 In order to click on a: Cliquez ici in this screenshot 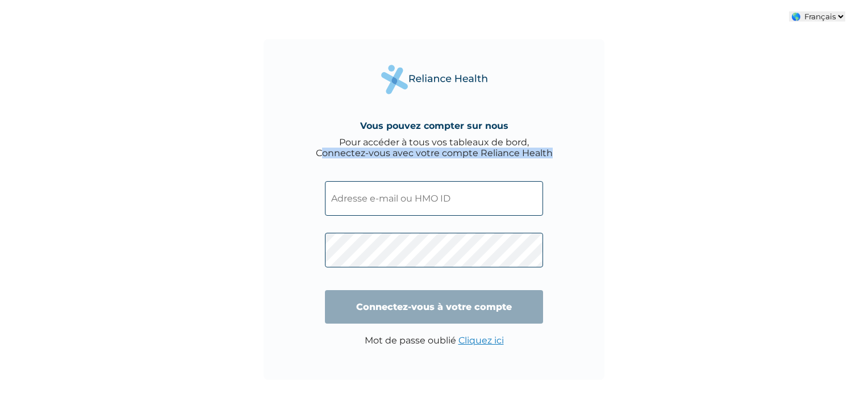, I will do `click(481, 340)`.